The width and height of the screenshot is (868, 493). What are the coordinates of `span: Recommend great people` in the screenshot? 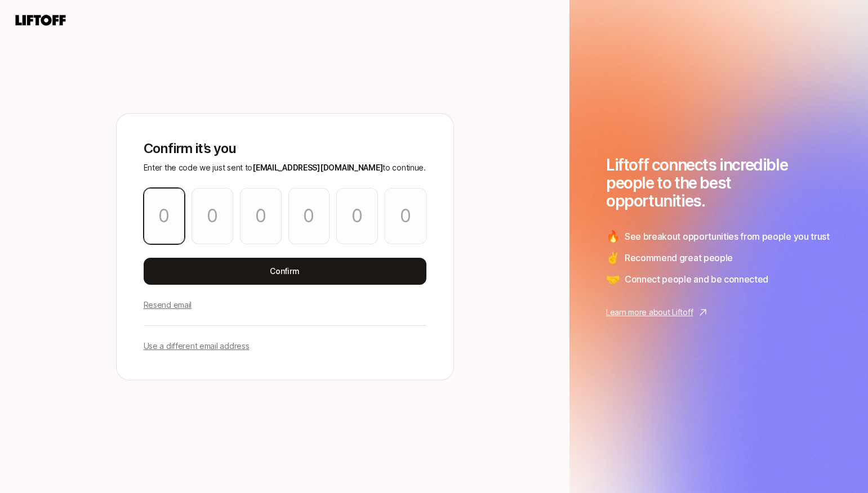 It's located at (679, 258).